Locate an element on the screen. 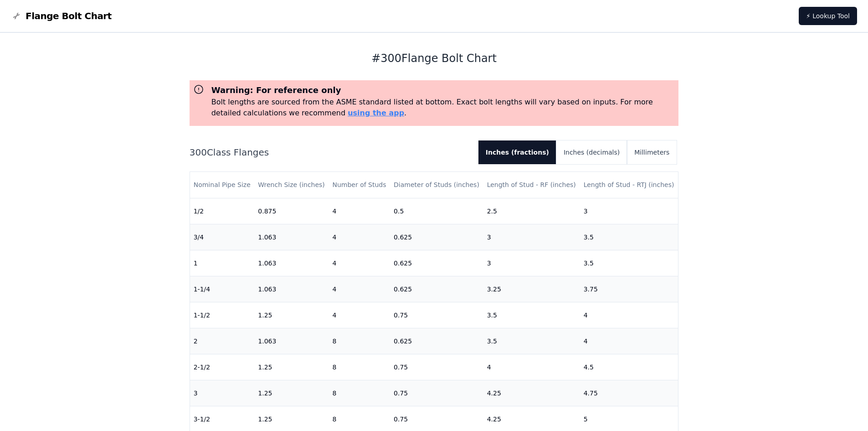 The image size is (868, 431). td: 3/4 is located at coordinates (222, 237).